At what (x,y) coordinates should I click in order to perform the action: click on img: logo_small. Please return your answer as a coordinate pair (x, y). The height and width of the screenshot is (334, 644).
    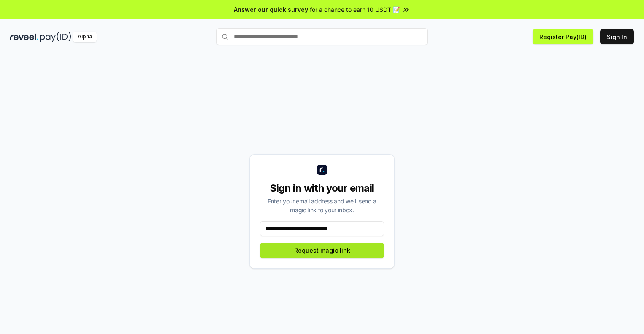
    Looking at the image, I should click on (322, 170).